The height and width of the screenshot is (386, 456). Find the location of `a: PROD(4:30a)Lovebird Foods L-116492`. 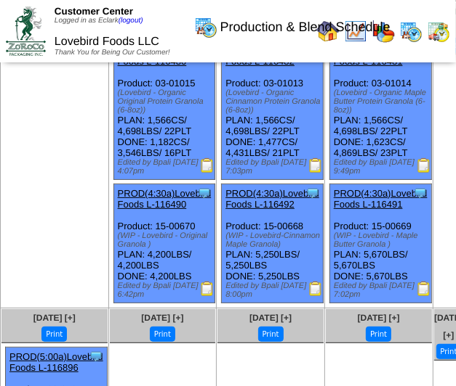

a: PROD(4:30a)Lovebird Foods L-116492 is located at coordinates (272, 199).